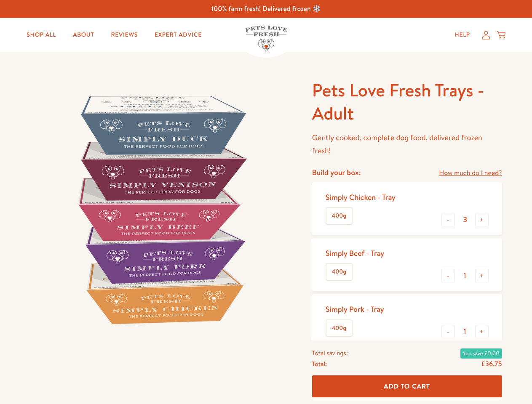  Describe the element at coordinates (355, 253) in the screenshot. I see `div: Simply Beef - Tray` at that location.